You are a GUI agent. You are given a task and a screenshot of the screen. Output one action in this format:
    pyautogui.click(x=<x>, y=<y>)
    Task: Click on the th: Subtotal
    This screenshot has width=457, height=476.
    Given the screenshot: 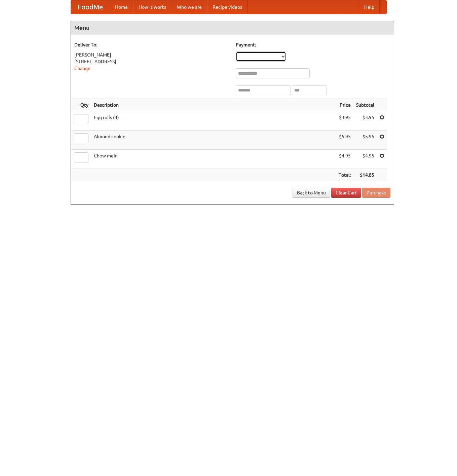 What is the action you would take?
    pyautogui.click(x=365, y=105)
    